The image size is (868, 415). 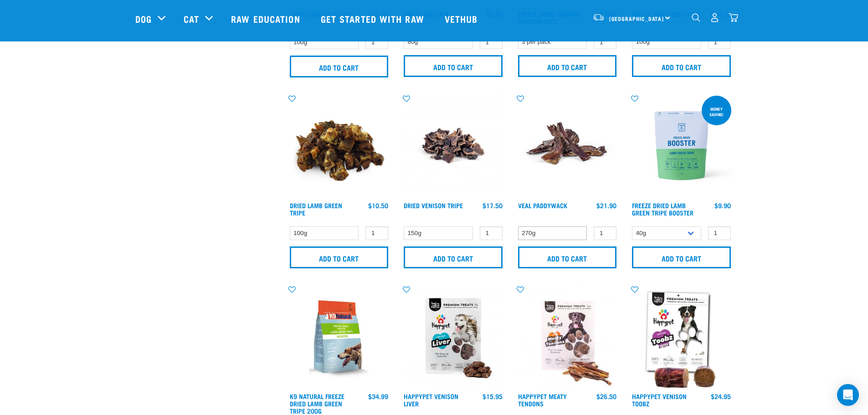 What do you see at coordinates (453, 145) in the screenshot?
I see `img: Dried Vension Tripe 1691` at bounding box center [453, 145].